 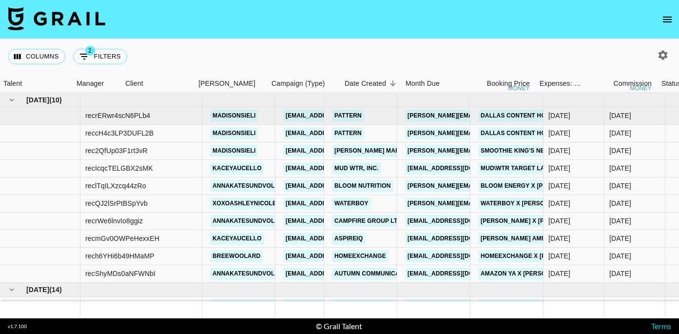 What do you see at coordinates (115, 186) in the screenshot?
I see `div: reclTqILXzcq44zRo` at bounding box center [115, 186].